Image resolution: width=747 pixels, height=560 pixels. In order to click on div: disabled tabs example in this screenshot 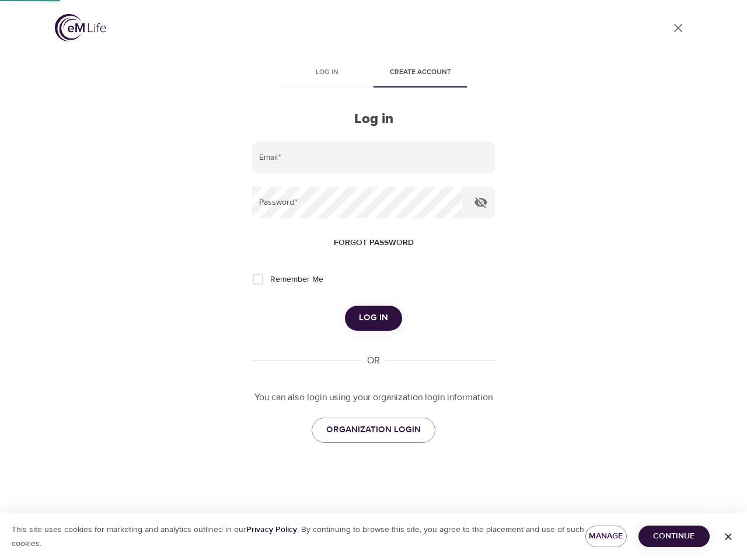, I will do `click(374, 74)`.